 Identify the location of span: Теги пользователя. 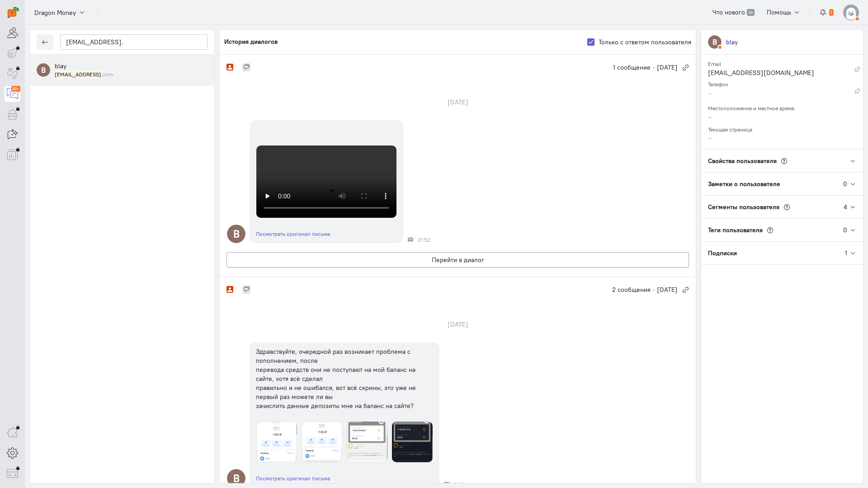
(735, 230).